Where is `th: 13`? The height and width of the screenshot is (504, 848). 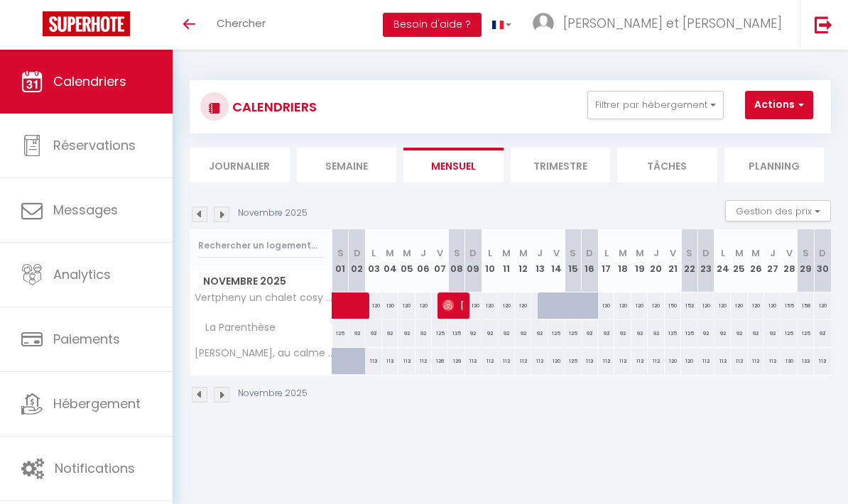
th: 13 is located at coordinates (539, 261).